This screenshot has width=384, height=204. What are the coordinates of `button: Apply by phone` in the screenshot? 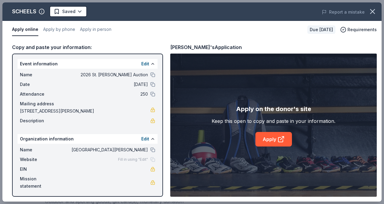 It's located at (59, 30).